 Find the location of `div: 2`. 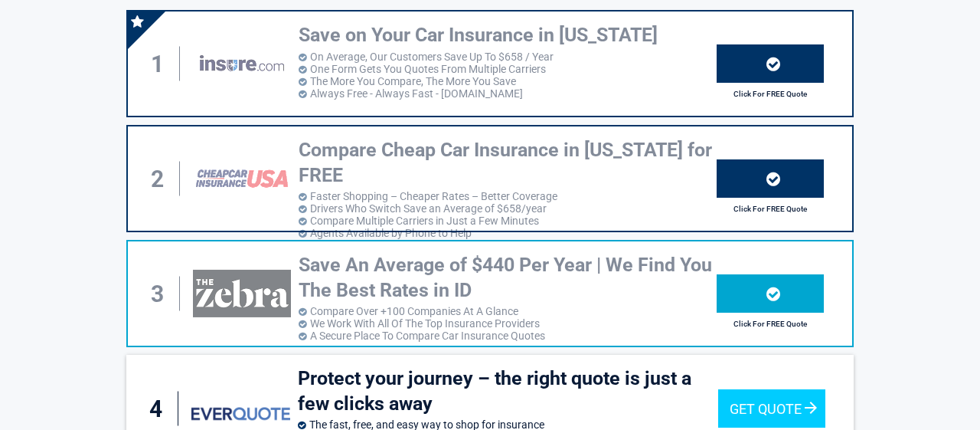

div: 2 is located at coordinates (162, 179).